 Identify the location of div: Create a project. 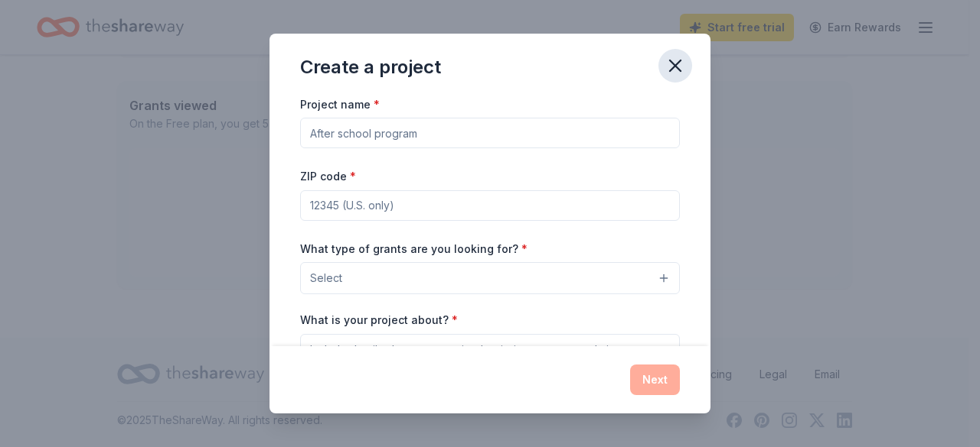
(371, 68).